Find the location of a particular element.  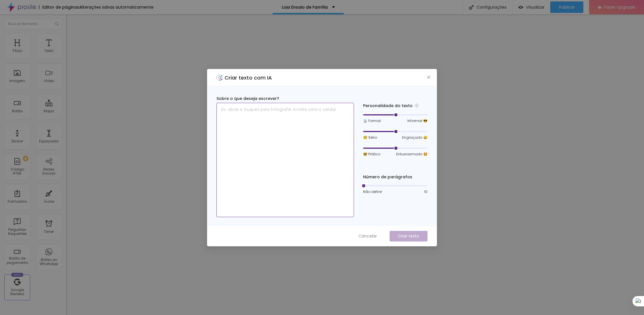

div: Formulário is located at coordinates (17, 202).